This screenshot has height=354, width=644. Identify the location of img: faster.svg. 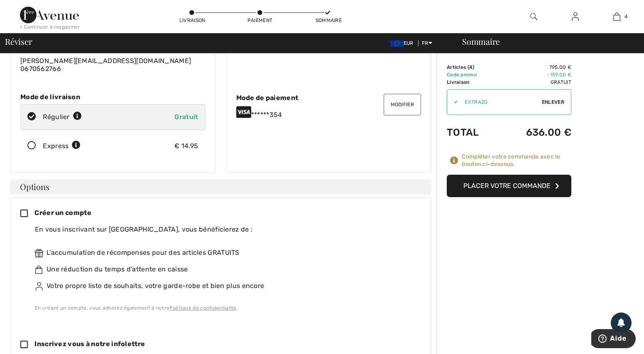
(39, 270).